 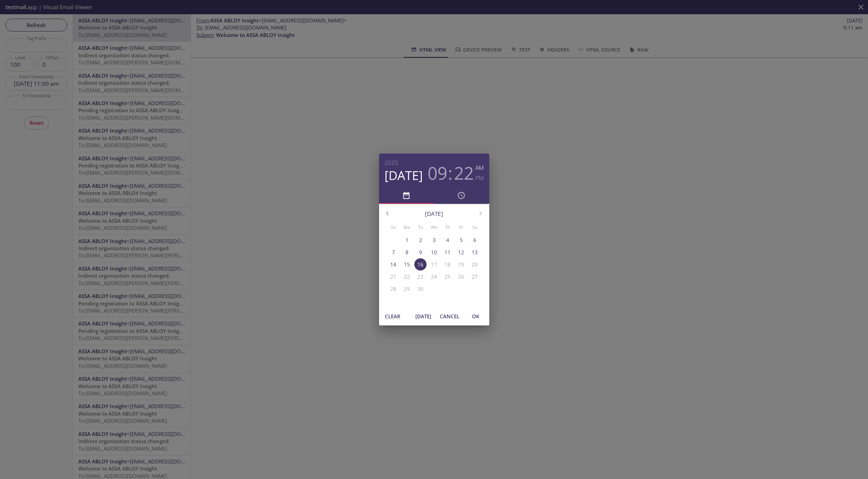 What do you see at coordinates (393, 316) in the screenshot?
I see `button: Clear` at bounding box center [393, 316].